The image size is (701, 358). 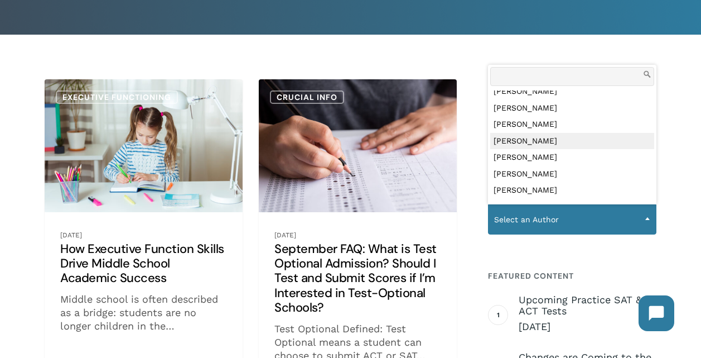 I want to click on a: Executive Functioning, so click(x=117, y=97).